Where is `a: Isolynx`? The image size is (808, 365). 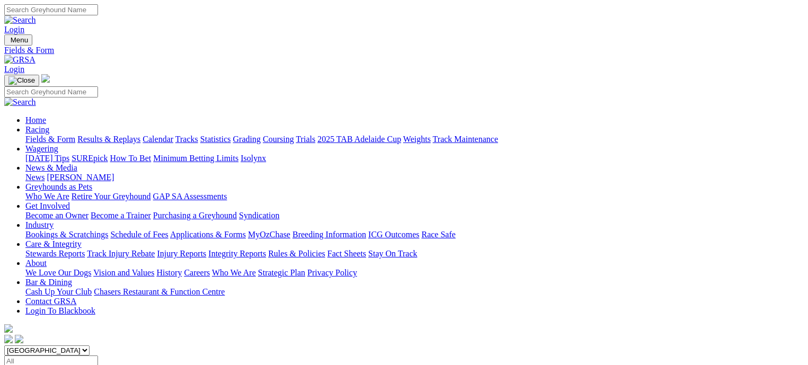
a: Isolynx is located at coordinates (253, 158).